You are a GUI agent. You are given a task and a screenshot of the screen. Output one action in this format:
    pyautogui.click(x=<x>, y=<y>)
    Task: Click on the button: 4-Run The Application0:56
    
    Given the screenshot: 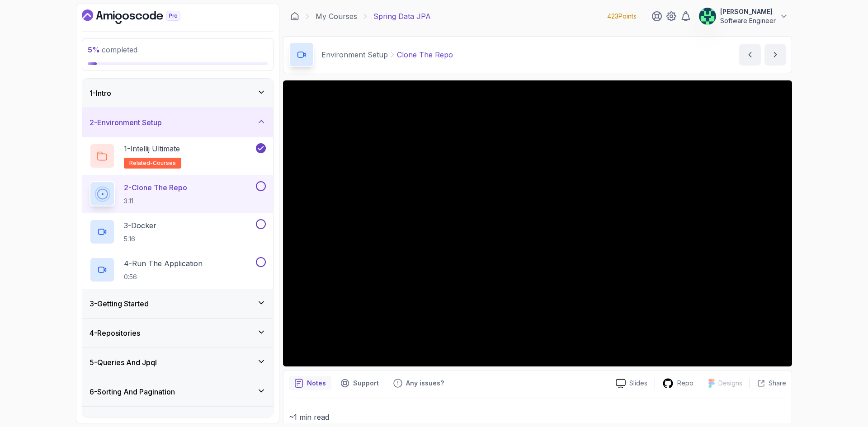 What is the action you would take?
    pyautogui.click(x=177, y=270)
    